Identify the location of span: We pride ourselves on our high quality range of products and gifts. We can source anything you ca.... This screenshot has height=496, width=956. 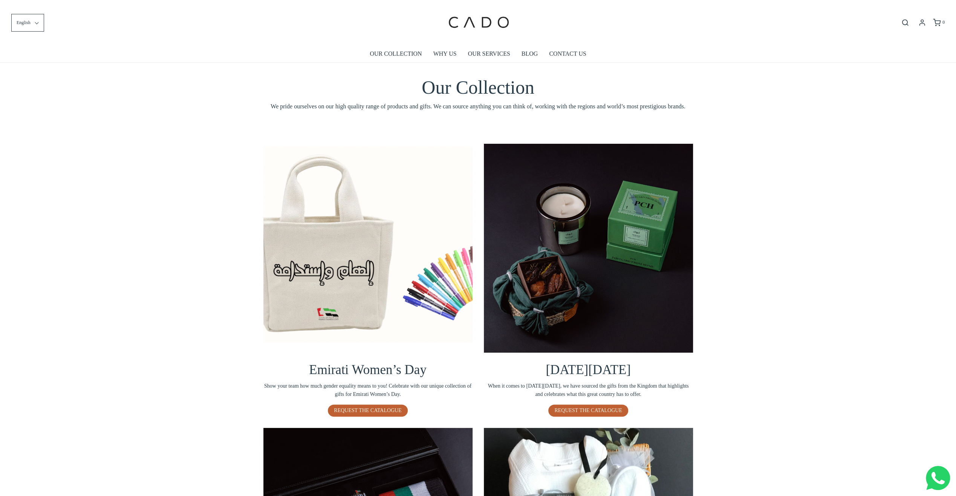
(478, 107).